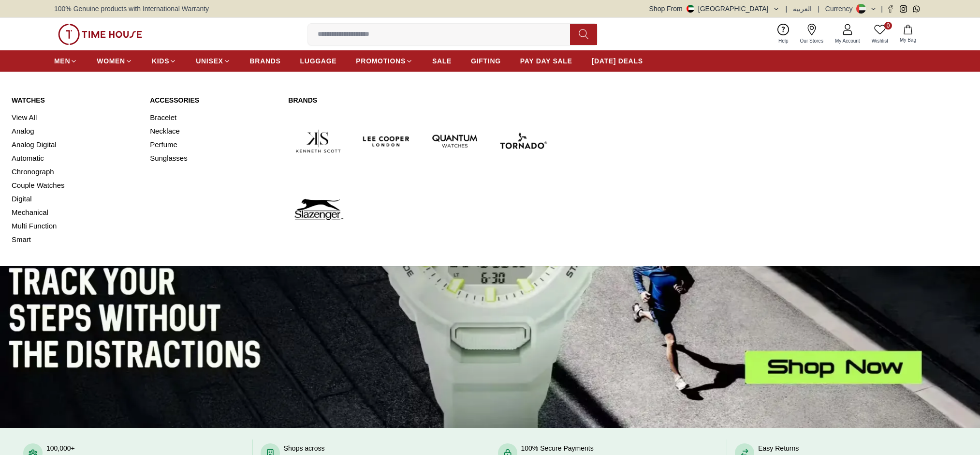 The width and height of the screenshot is (980, 455). Describe the element at coordinates (880, 41) in the screenshot. I see `span: Wishlist` at that location.